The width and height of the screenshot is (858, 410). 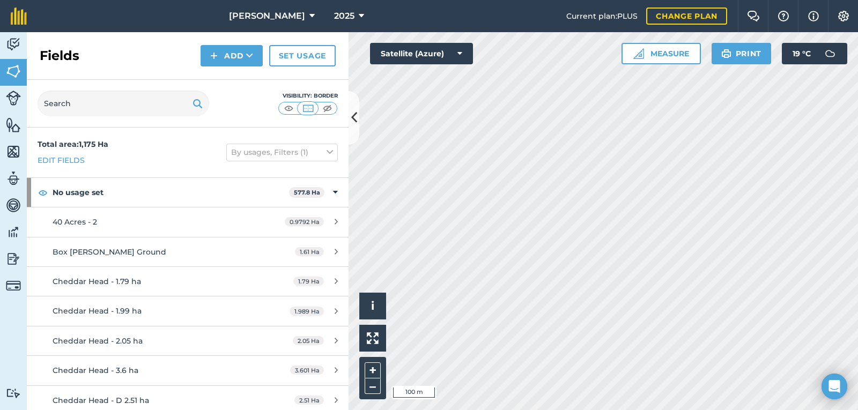 What do you see at coordinates (307, 311) in the screenshot?
I see `span: 1.989 Ha` at bounding box center [307, 311].